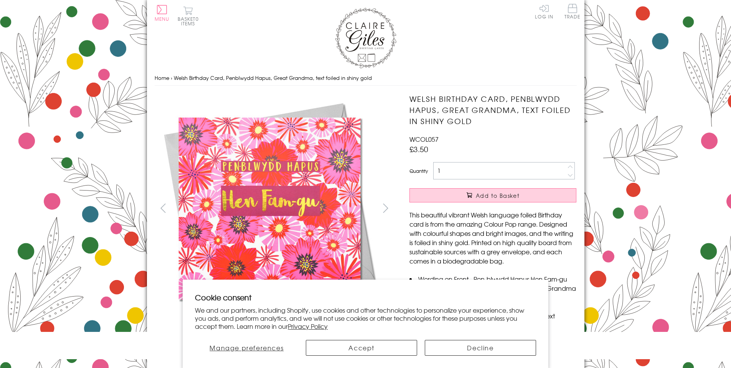 The height and width of the screenshot is (368, 731). What do you see at coordinates (419, 149) in the screenshot?
I see `span: £3.50` at bounding box center [419, 149].